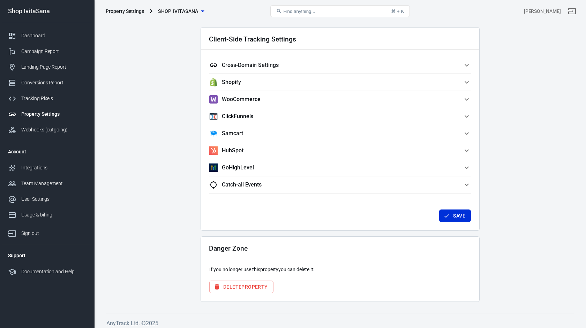  What do you see at coordinates (455, 216) in the screenshot?
I see `button: Save` at bounding box center [455, 216].